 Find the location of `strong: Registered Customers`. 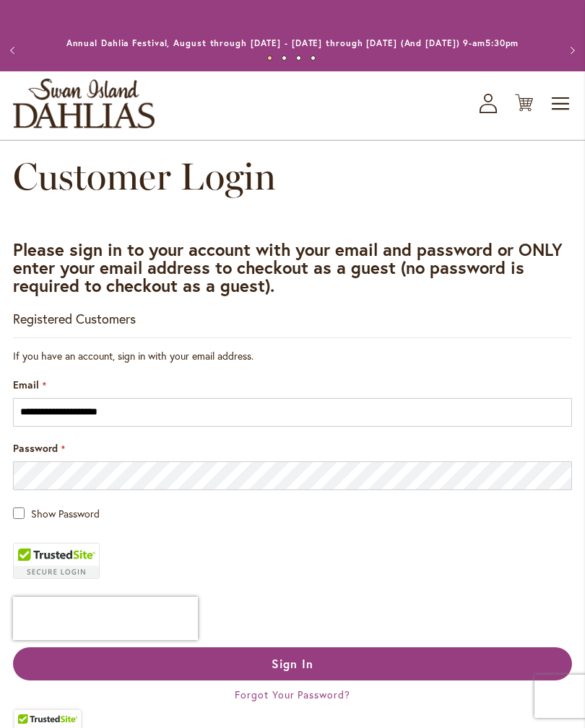

strong: Registered Customers is located at coordinates (74, 319).